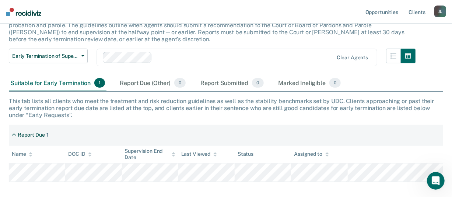 This screenshot has width=452, height=197. What do you see at coordinates (22, 154) in the screenshot?
I see `div: Name` at bounding box center [22, 154].